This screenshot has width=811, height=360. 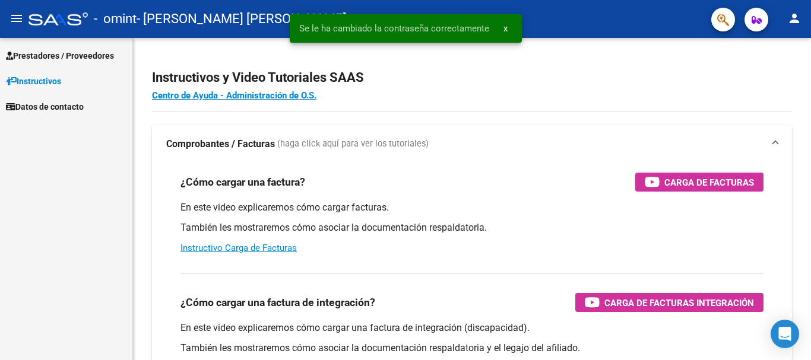 I want to click on p: También les mostraremos cómo asociar la documentación respaldatoria., so click(x=472, y=228).